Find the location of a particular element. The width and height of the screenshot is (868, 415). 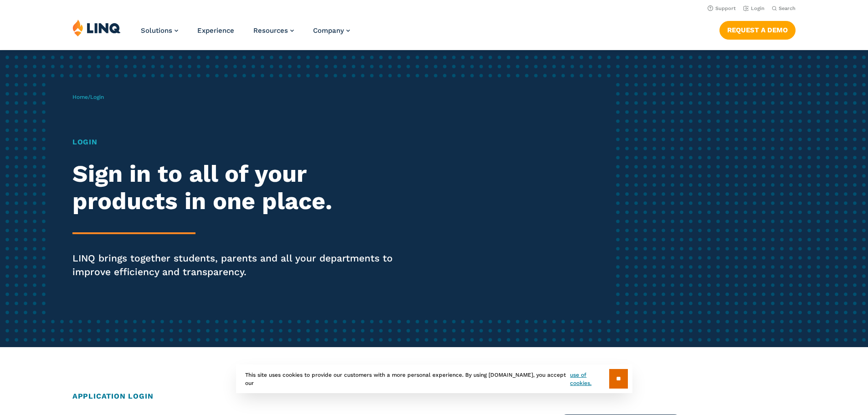

span: Solutions is located at coordinates (157, 30).